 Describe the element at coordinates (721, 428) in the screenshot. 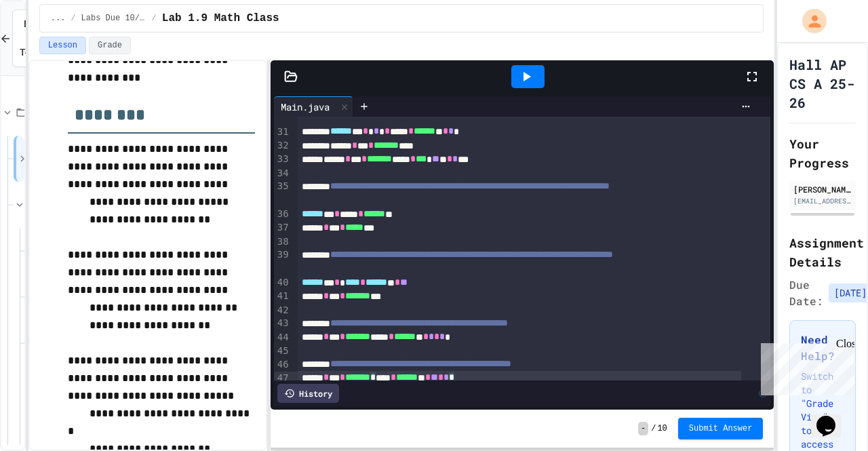

I see `button: Submit Answer` at that location.